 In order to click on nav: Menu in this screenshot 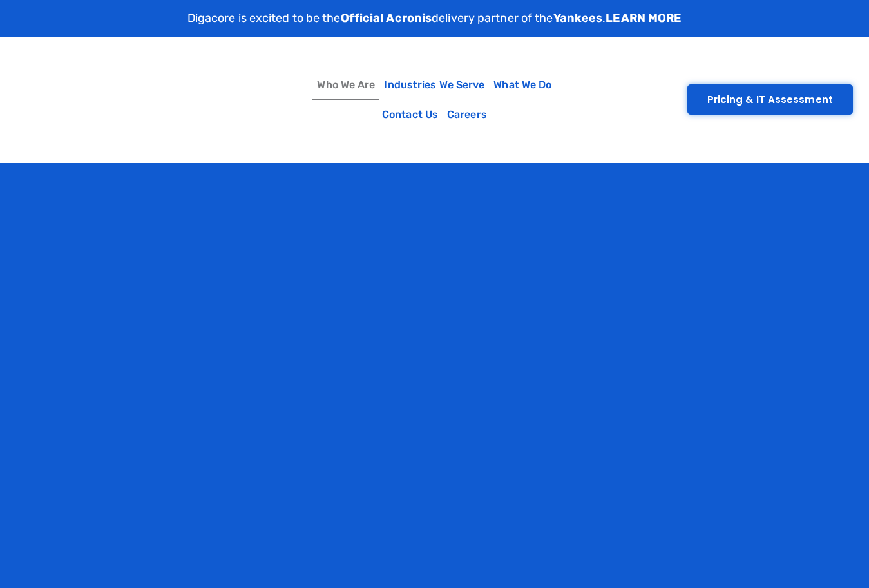, I will do `click(434, 100)`.